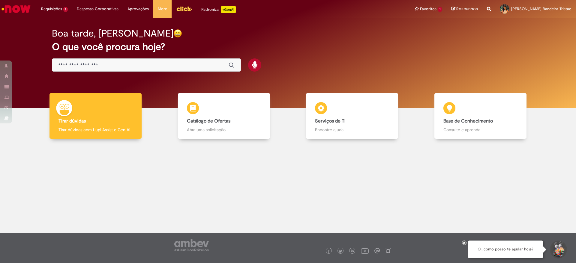 The image size is (576, 263). Describe the element at coordinates (506, 250) in the screenshot. I see `div: Oi, como posso te ajudar hoje?` at that location.